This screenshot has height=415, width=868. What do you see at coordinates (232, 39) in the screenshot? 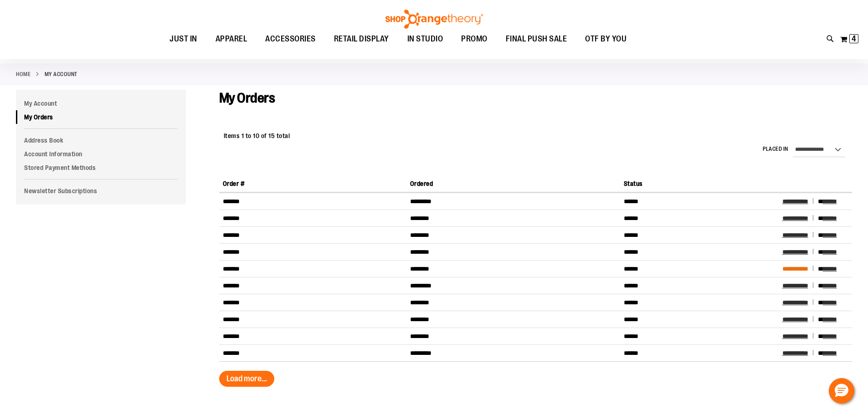
I see `a: APPAREL` at bounding box center [232, 39].